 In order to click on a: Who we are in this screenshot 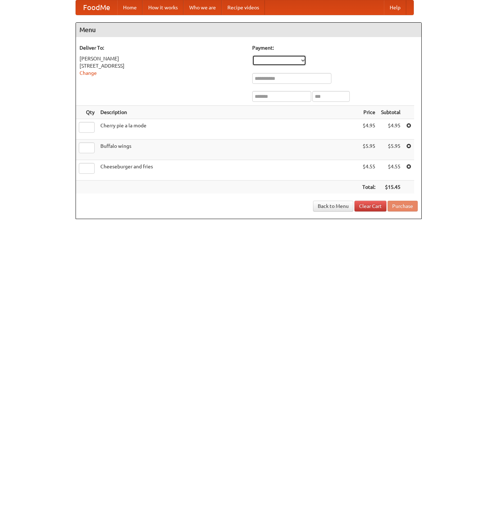, I will do `click(203, 8)`.